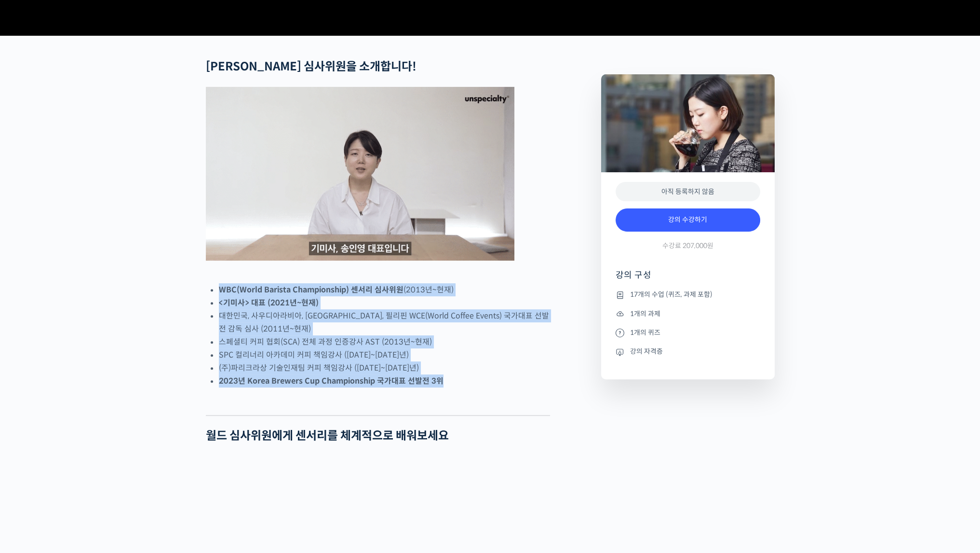  I want to click on li: 1개의 퀴즈, so click(688, 332).